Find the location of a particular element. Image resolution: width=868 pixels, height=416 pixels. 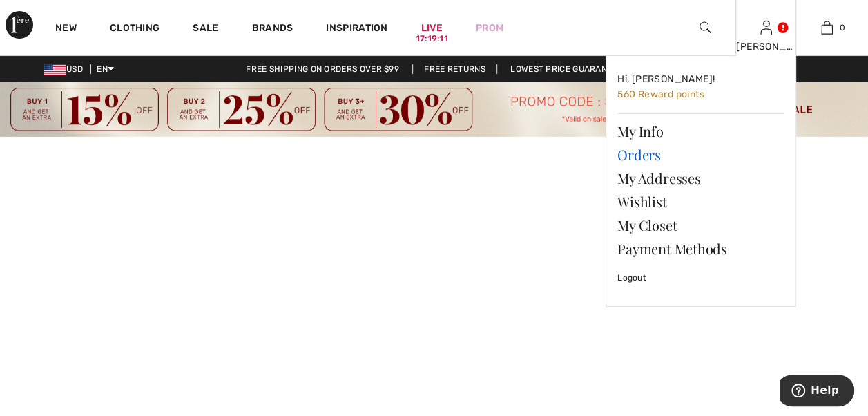

span: Inspiration is located at coordinates (356, 29).